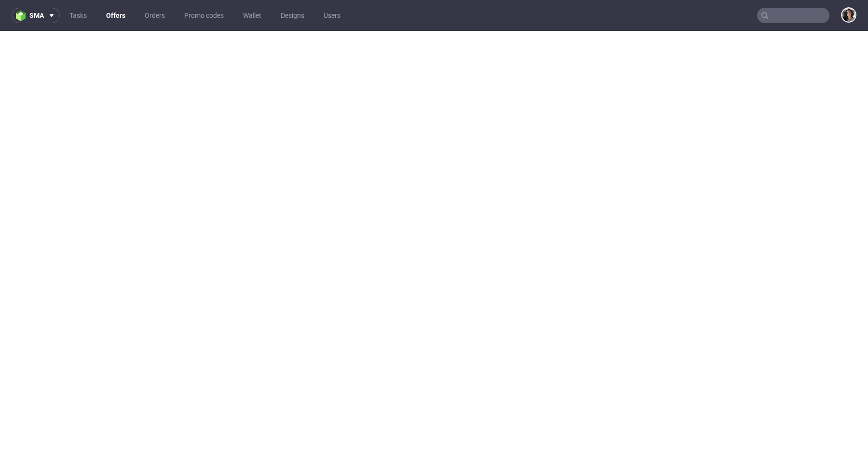 This screenshot has width=868, height=469. What do you see at coordinates (36, 16) in the screenshot?
I see `button: sma` at bounding box center [36, 16].